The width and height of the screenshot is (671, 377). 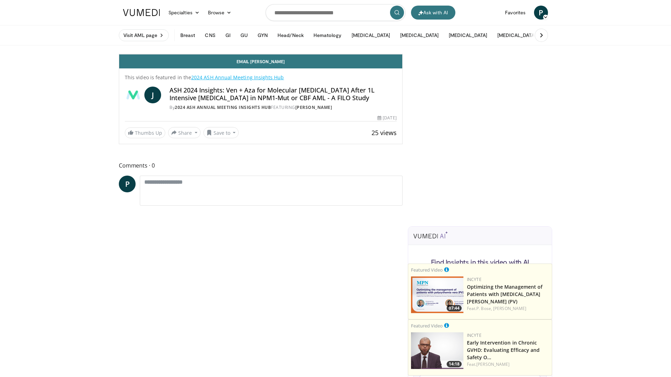 I want to click on a: Specialties, so click(x=184, y=13).